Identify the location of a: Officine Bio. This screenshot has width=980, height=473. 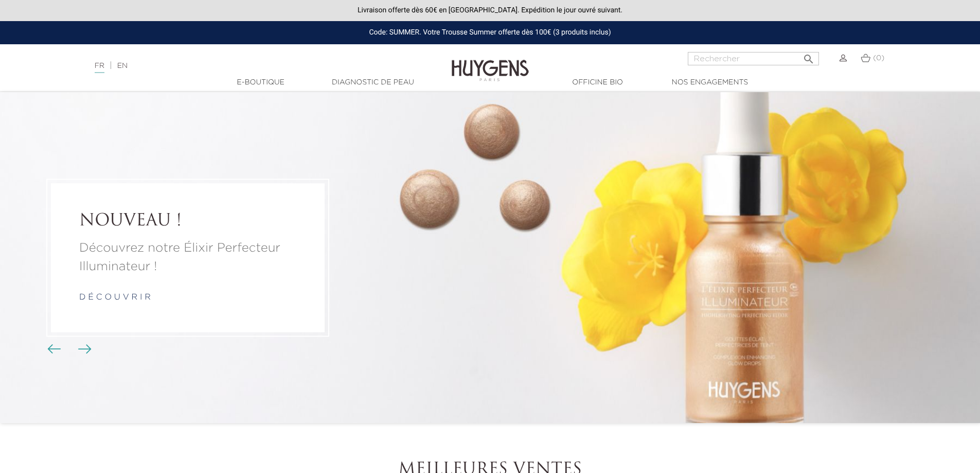
(598, 82).